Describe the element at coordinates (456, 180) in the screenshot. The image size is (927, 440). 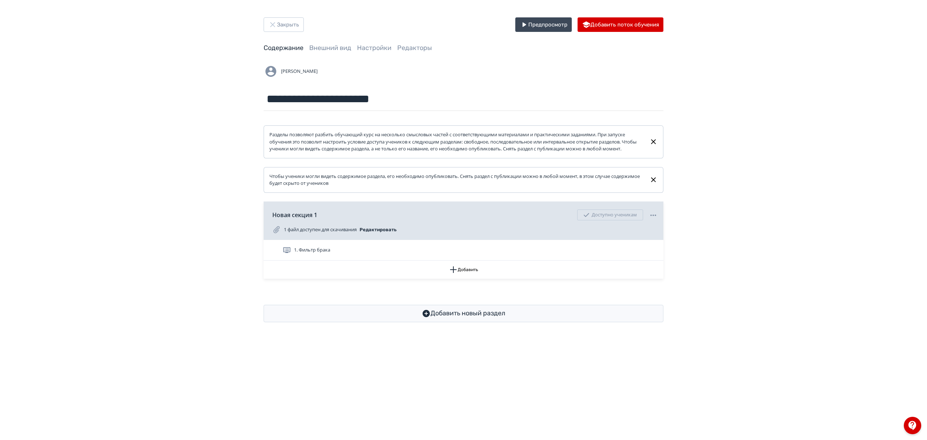
I see `div: Чтобы ученики могли видеть содержимое раздела, его необходимо опубликовать. Снять раздел с публик...` at that location.